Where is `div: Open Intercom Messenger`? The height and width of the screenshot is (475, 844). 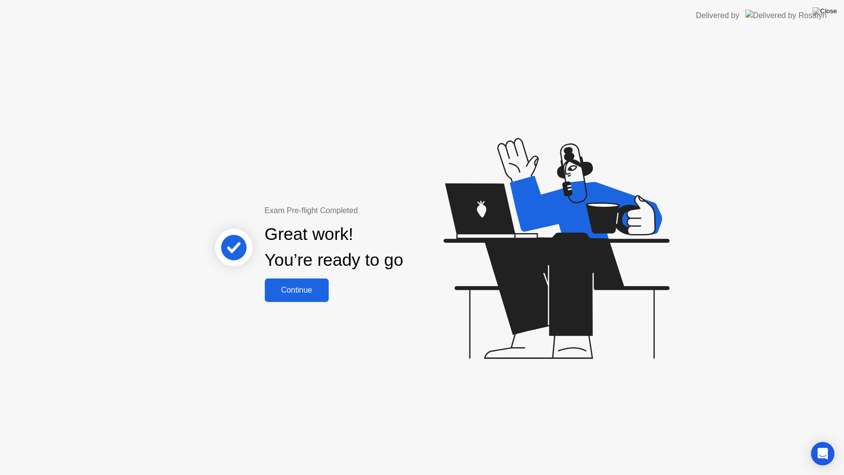 div: Open Intercom Messenger is located at coordinates (823, 453).